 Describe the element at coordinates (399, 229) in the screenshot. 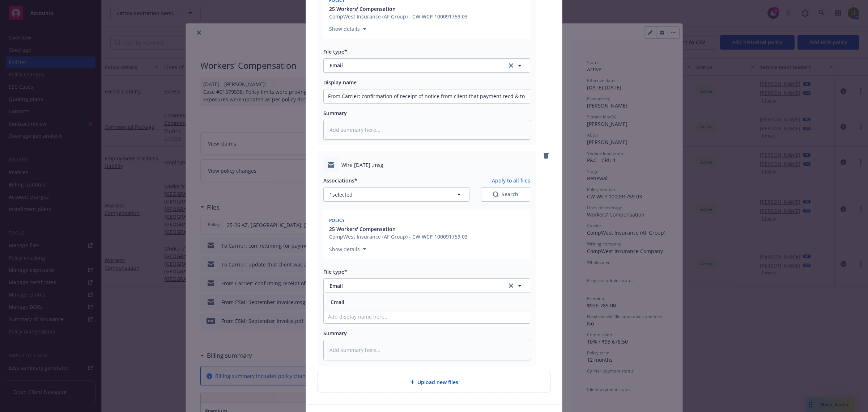

I see `button: 25 Workers' Compensation` at that location.